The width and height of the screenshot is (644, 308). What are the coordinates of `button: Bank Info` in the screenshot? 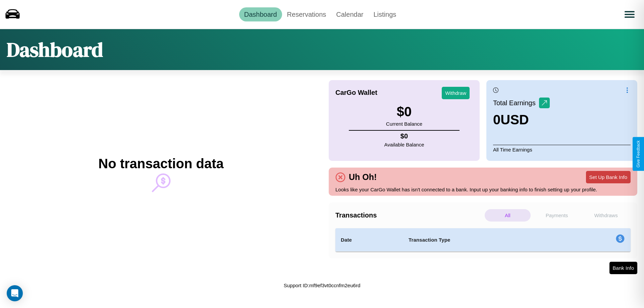 It's located at (623, 268).